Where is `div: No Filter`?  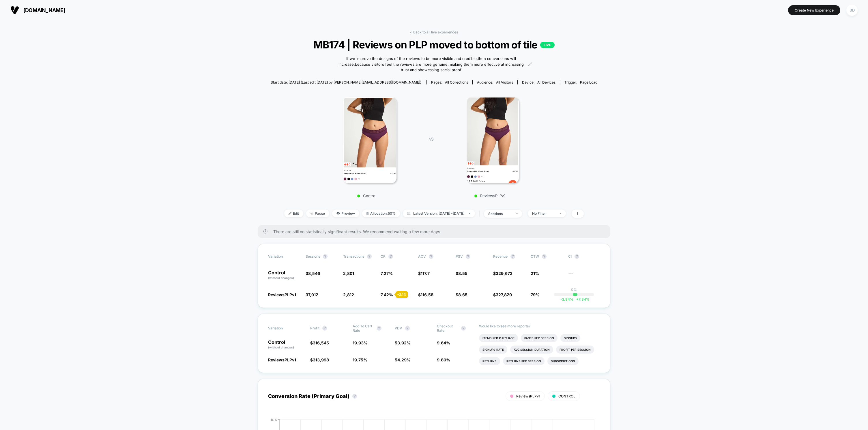 div: No Filter is located at coordinates (544, 213).